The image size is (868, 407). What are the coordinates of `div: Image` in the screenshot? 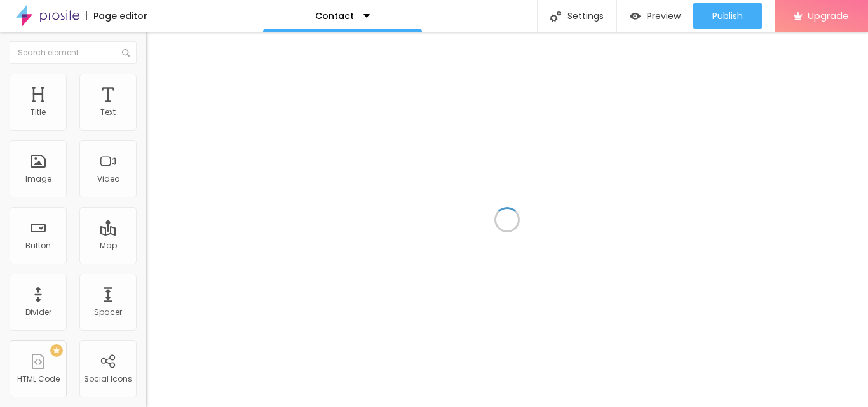 It's located at (38, 179).